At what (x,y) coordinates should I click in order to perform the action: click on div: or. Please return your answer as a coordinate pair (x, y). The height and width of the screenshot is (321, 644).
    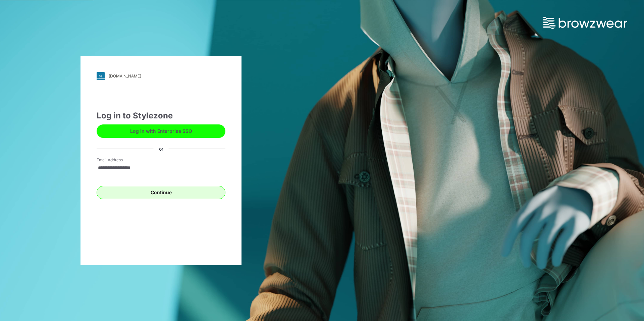
    Looking at the image, I should click on (161, 148).